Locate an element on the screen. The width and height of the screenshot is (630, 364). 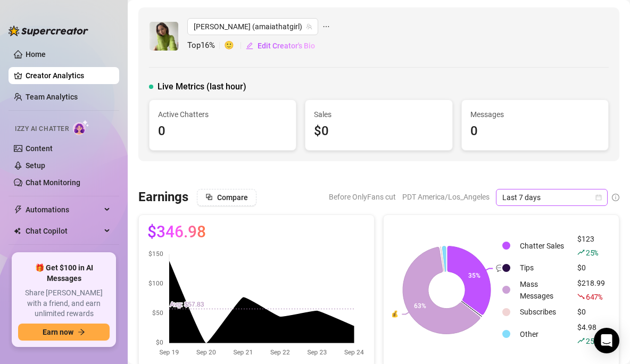
span: 647 % is located at coordinates (594, 296).